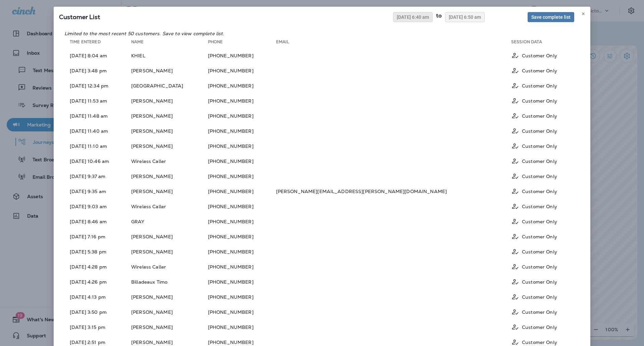 The height and width of the screenshot is (346, 644). What do you see at coordinates (79, 17) in the screenshot?
I see `span: SQL` at bounding box center [79, 17].